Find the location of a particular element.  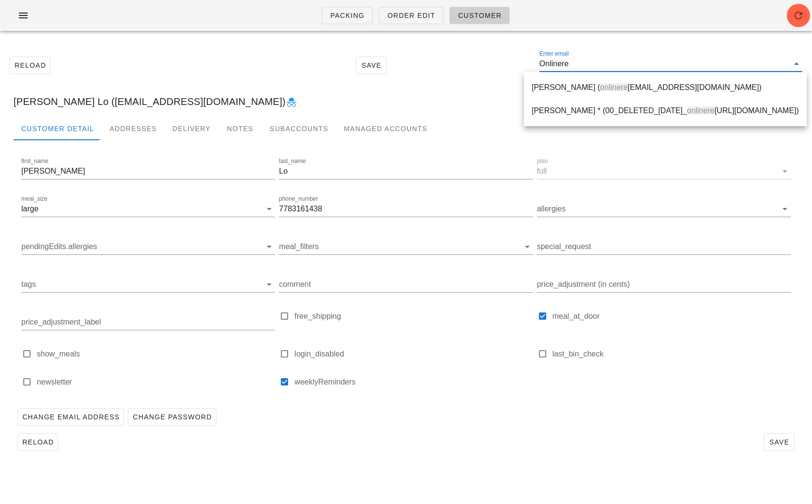

div: meal_filters is located at coordinates (406, 247).